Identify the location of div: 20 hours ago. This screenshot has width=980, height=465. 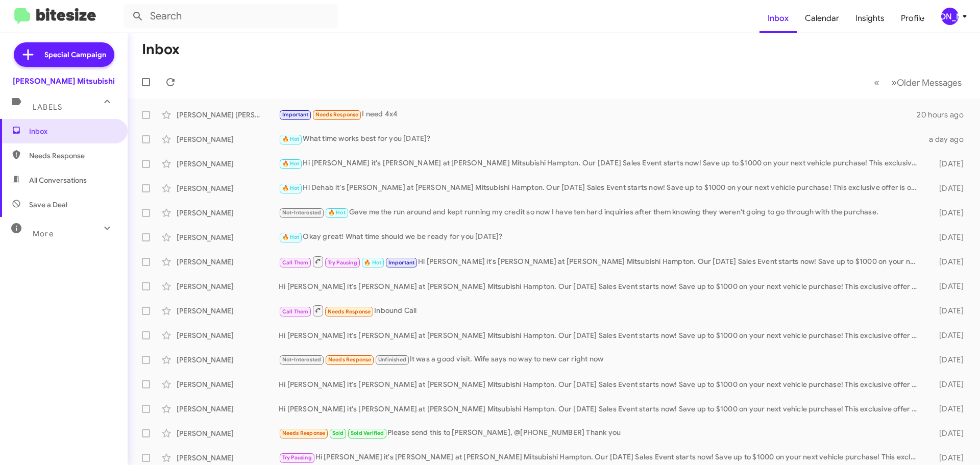
(944, 115).